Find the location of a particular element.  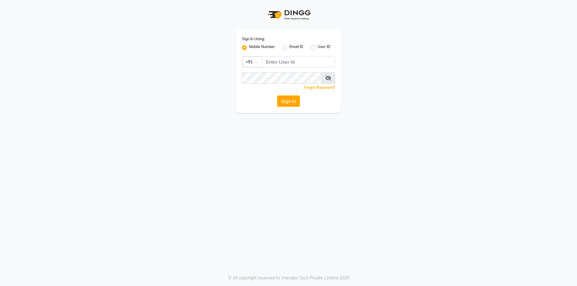

label: Mobile Number is located at coordinates (262, 48).